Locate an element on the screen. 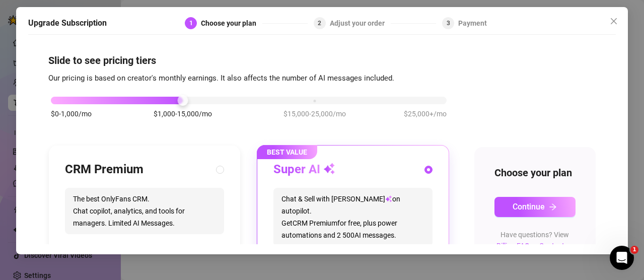  h4: Slide to see pricing tiers is located at coordinates (322, 61).